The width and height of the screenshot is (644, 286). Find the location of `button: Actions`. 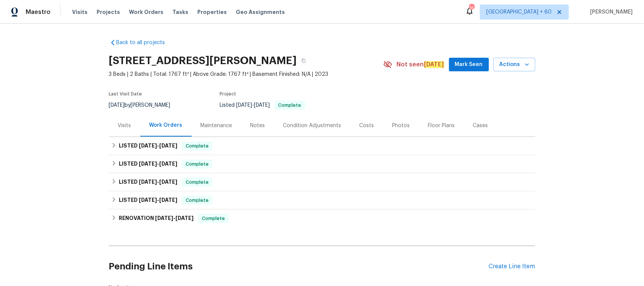

button: Actions is located at coordinates (514, 65).